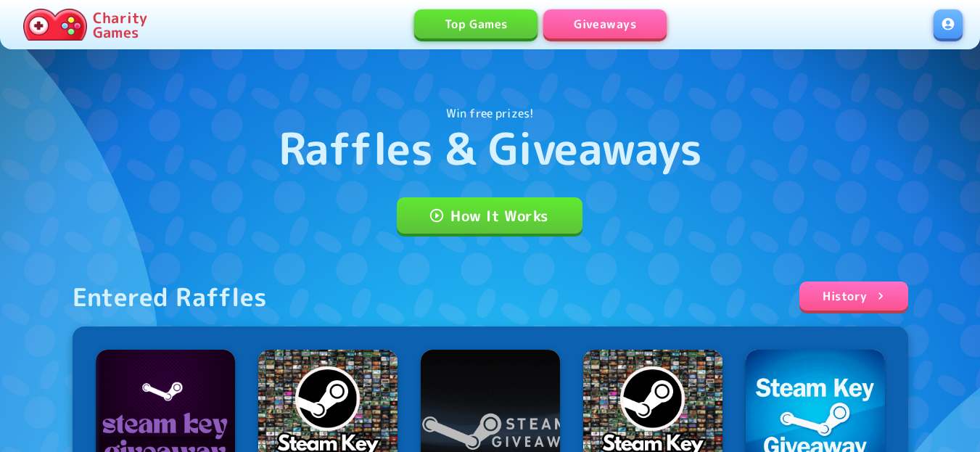 This screenshot has height=452, width=980. What do you see at coordinates (55, 24) in the screenshot?
I see `img: Charity.Games` at bounding box center [55, 24].